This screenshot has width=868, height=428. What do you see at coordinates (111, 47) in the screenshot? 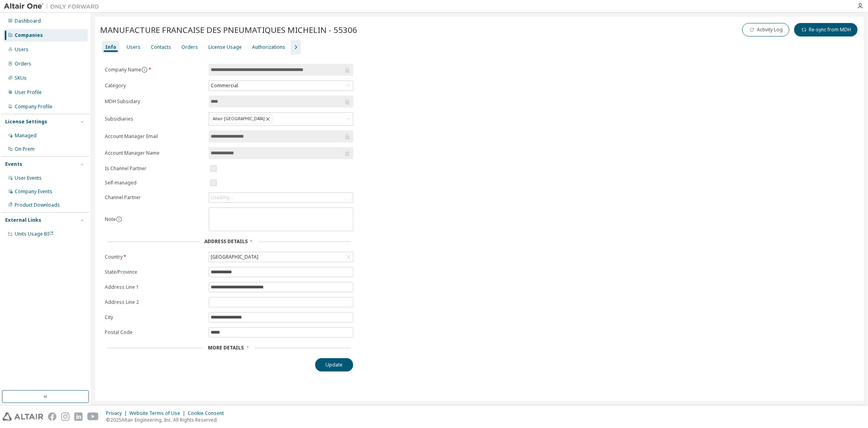
I see `div: Info` at bounding box center [111, 47].